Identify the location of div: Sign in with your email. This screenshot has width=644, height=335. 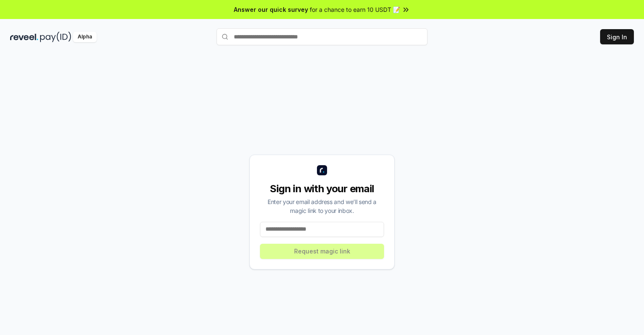
(322, 189).